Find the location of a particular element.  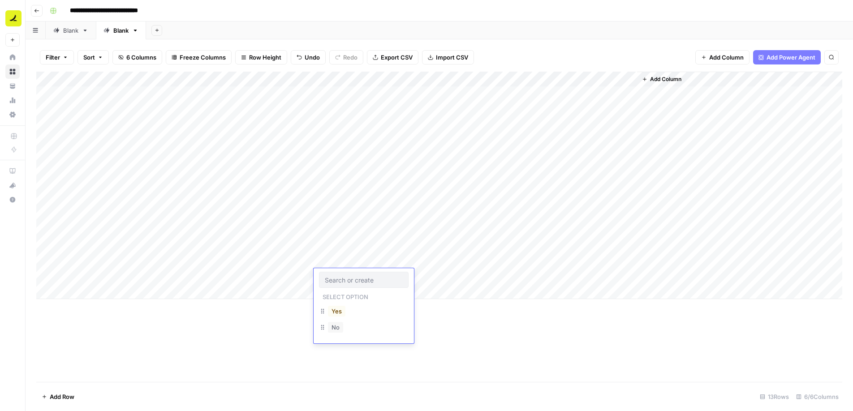

button: What's new? is located at coordinates (13, 186).